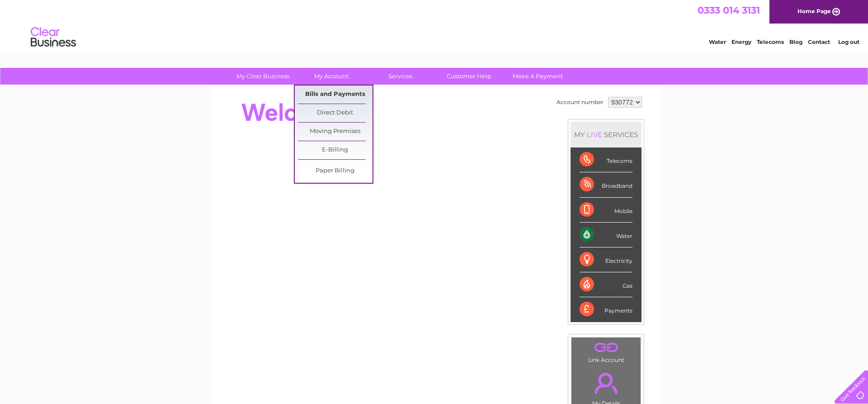 This screenshot has height=404, width=868. I want to click on div: Telecoms, so click(605, 160).